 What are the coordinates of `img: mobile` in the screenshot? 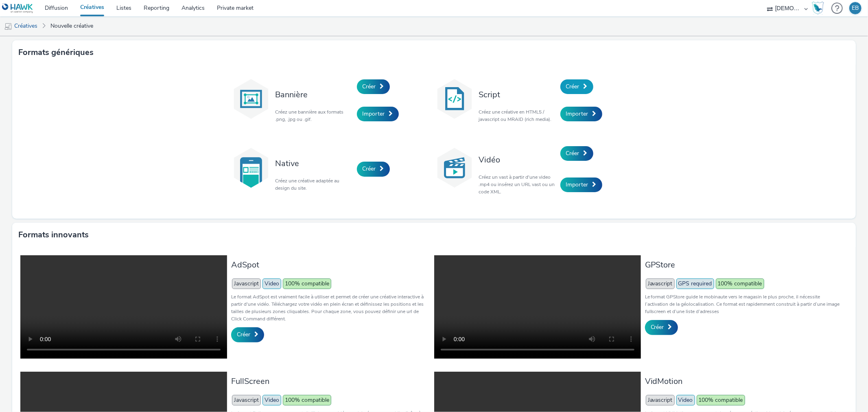 It's located at (8, 27).